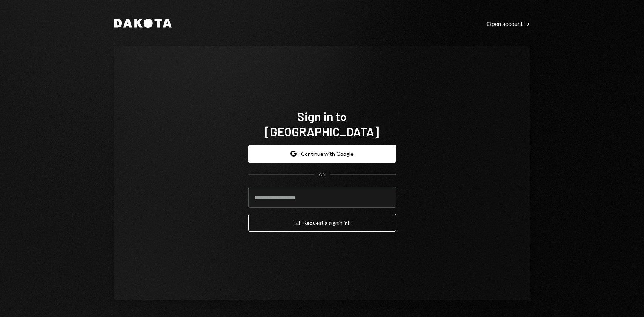 The width and height of the screenshot is (644, 317). Describe the element at coordinates (322, 154) in the screenshot. I see `button: Continue with Google` at that location.